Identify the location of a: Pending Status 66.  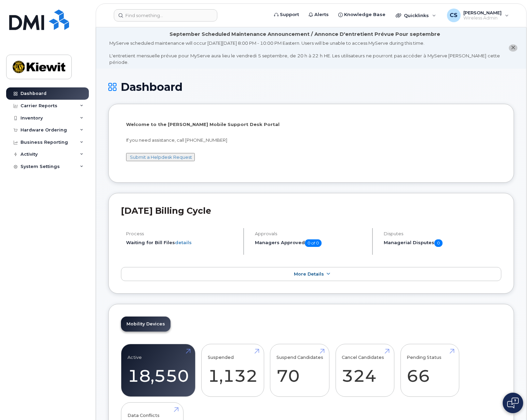
(430, 370).